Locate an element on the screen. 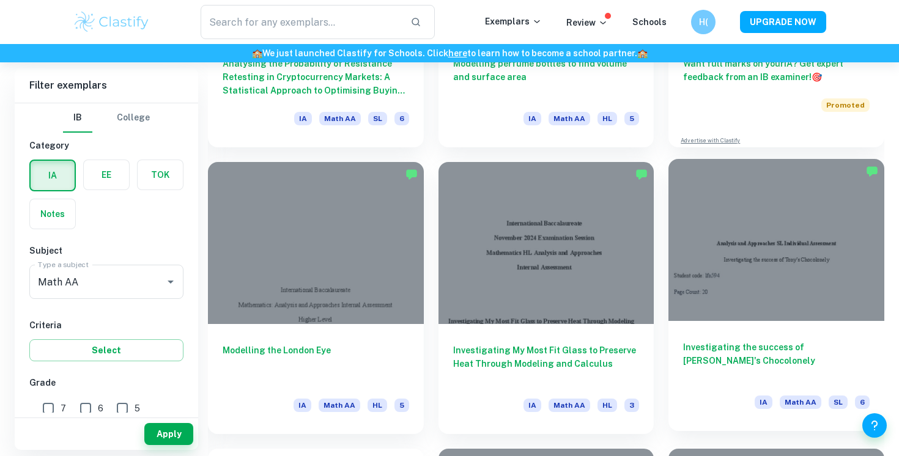  a: Advertise with Clastify is located at coordinates (710, 141).